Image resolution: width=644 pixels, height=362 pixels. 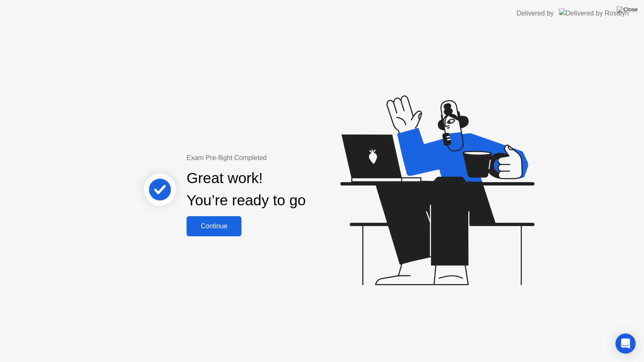 I want to click on div: Great work! You’re ready to go, so click(x=246, y=189).